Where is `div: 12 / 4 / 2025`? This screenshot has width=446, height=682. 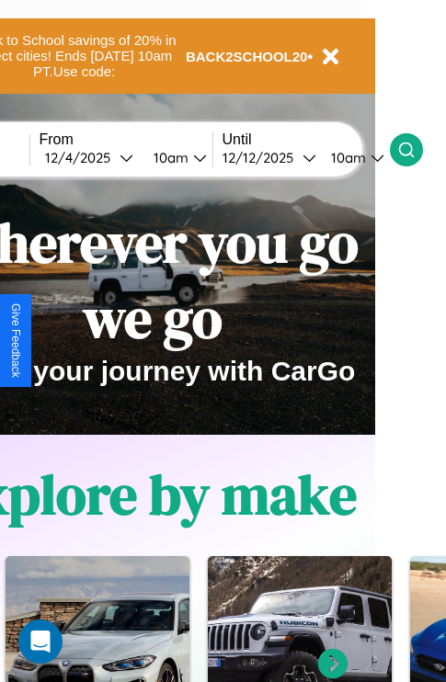 div: 12 / 4 / 2025 is located at coordinates (82, 157).